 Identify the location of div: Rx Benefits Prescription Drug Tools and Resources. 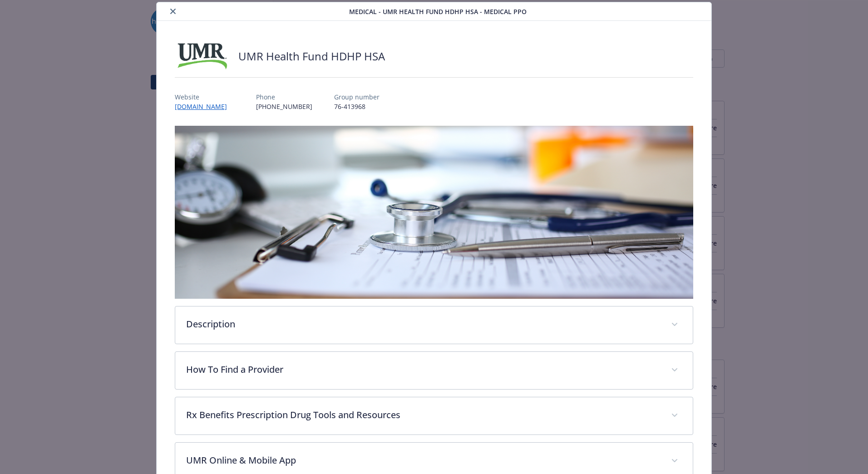
(434, 416).